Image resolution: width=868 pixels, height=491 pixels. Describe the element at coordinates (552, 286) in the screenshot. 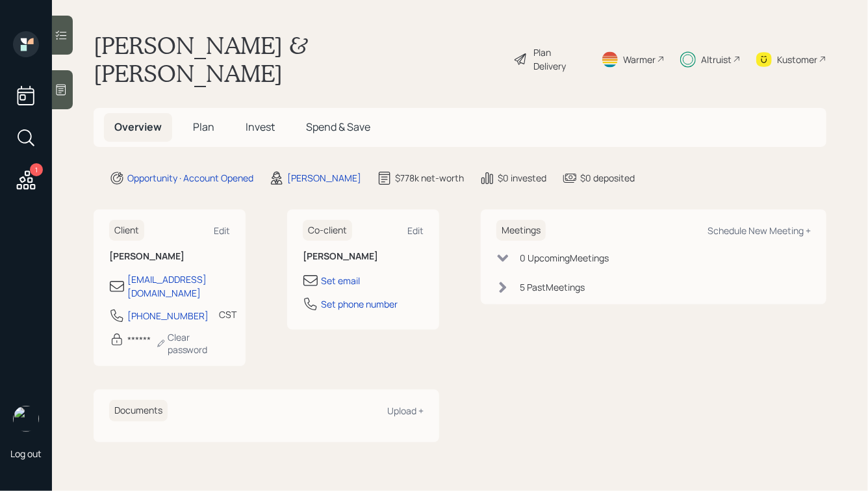

I see `div: 5 Past Meeting s` at that location.